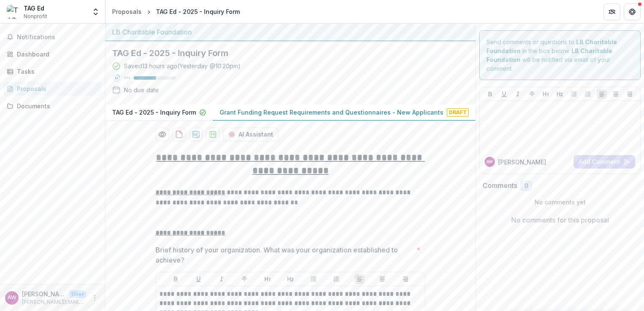 The height and width of the screenshot is (311, 644). I want to click on button: Add Comment, so click(604, 162).